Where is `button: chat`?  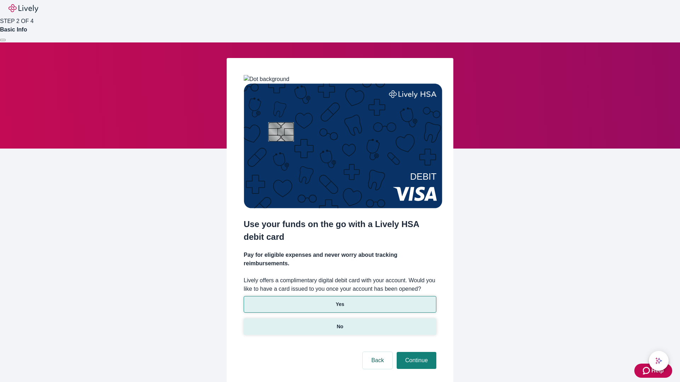
button: chat is located at coordinates (659, 361).